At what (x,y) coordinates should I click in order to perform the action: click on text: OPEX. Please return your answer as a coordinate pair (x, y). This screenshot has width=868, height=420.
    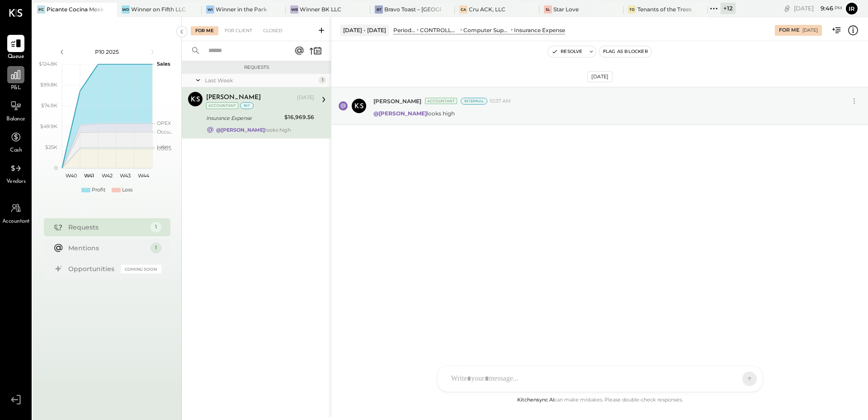
    Looking at the image, I should click on (164, 123).